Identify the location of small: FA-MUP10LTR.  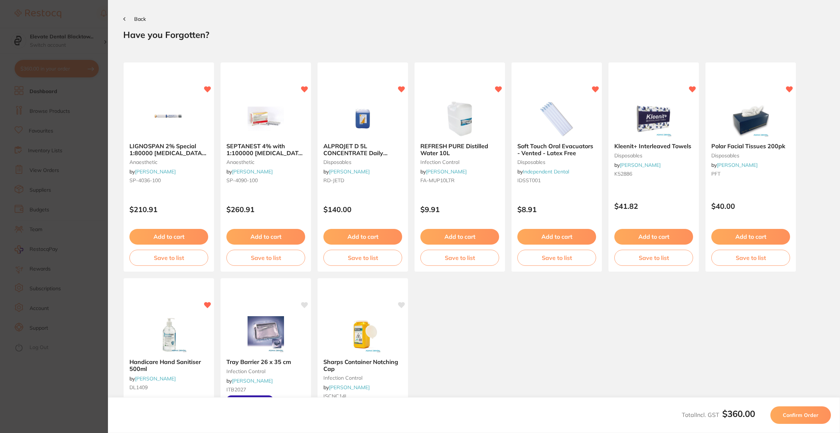
(460, 180).